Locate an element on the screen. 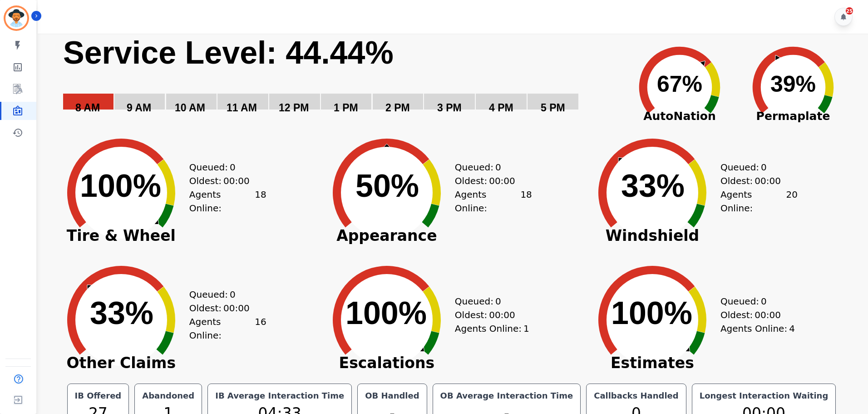 The image size is (868, 414). text: 50% is located at coordinates (387, 185).